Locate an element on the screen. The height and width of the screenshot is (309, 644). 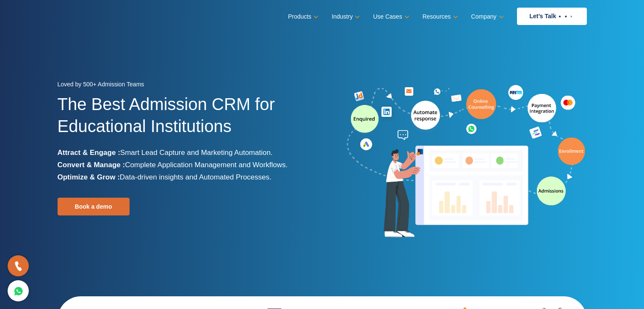
a: Company is located at coordinates (487, 16).